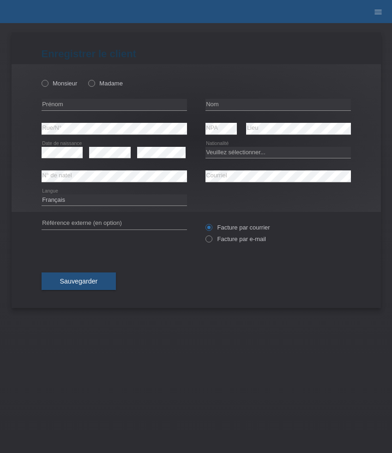 The height and width of the screenshot is (453, 392). I want to click on label: Facture par e-mail, so click(235, 239).